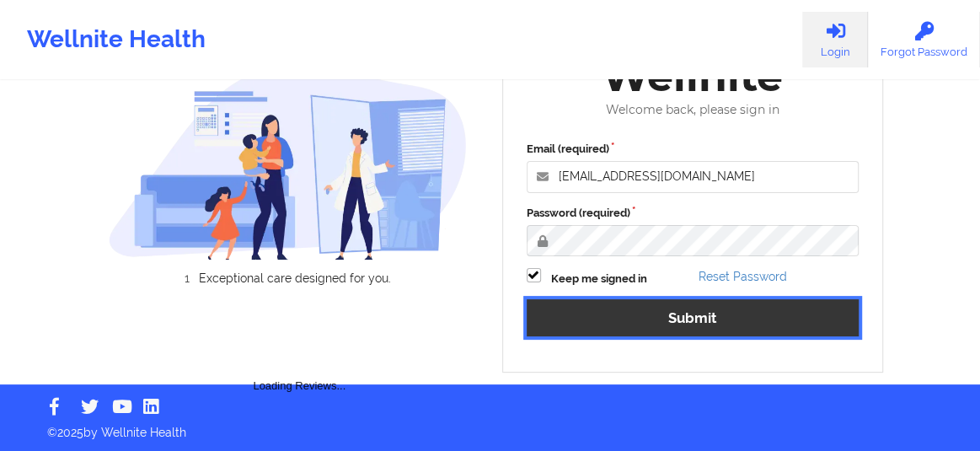 The height and width of the screenshot is (451, 980). I want to click on a: Forgot Password, so click(923, 40).